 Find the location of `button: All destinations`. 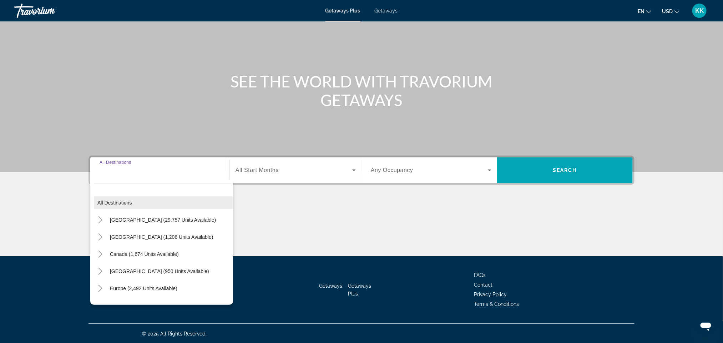

button: All destinations is located at coordinates (163, 203).